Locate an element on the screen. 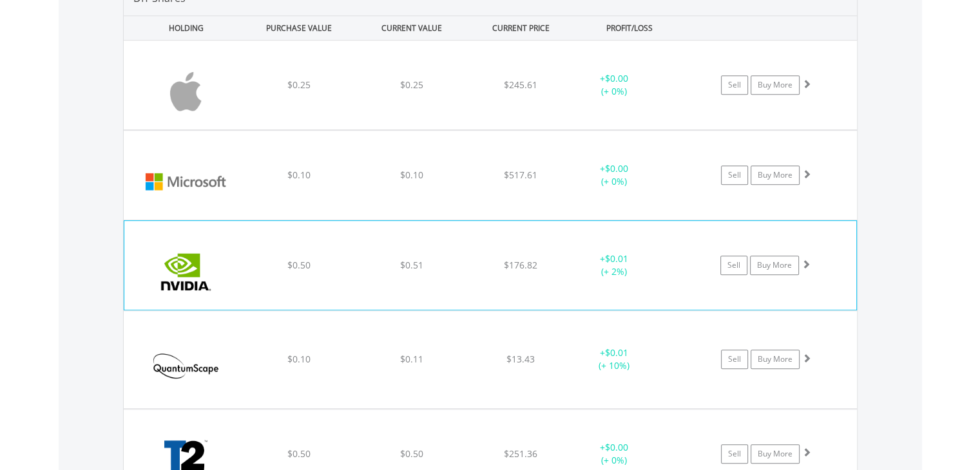  div: CURRENT PRICE is located at coordinates (520, 28).